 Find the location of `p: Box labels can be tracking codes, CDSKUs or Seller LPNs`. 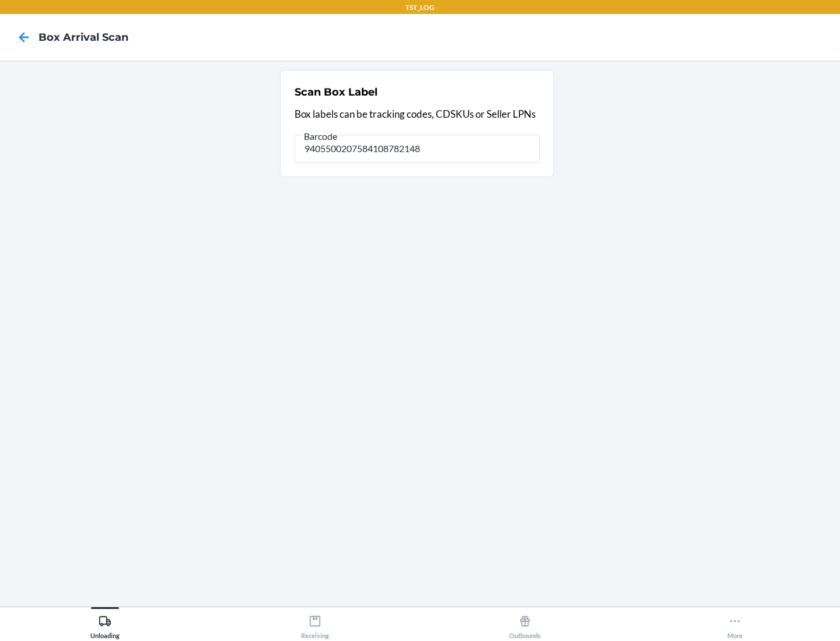

p: Box labels can be tracking codes, CDSKUs or Seller LPNs is located at coordinates (417, 114).